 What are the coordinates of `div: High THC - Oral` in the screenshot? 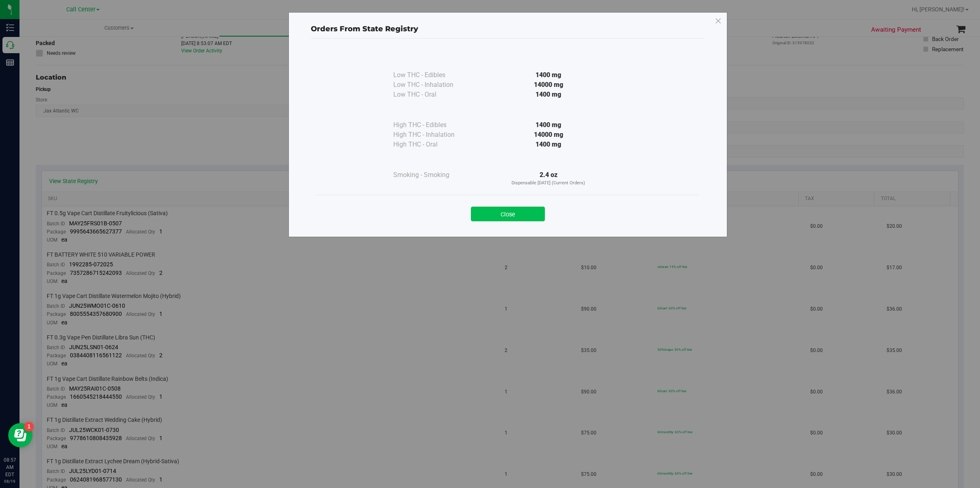 It's located at (434, 145).